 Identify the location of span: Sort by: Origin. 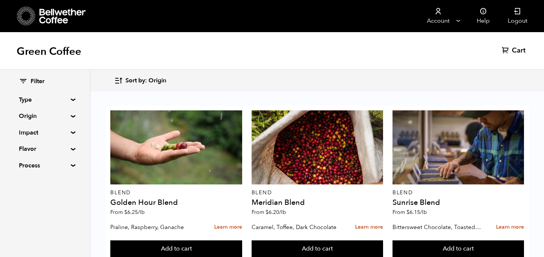
(146, 81).